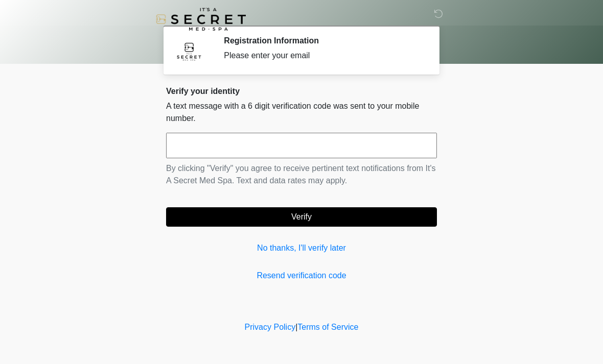 This screenshot has width=603, height=364. What do you see at coordinates (322, 40) in the screenshot?
I see `h2: Registration Information` at bounding box center [322, 40].